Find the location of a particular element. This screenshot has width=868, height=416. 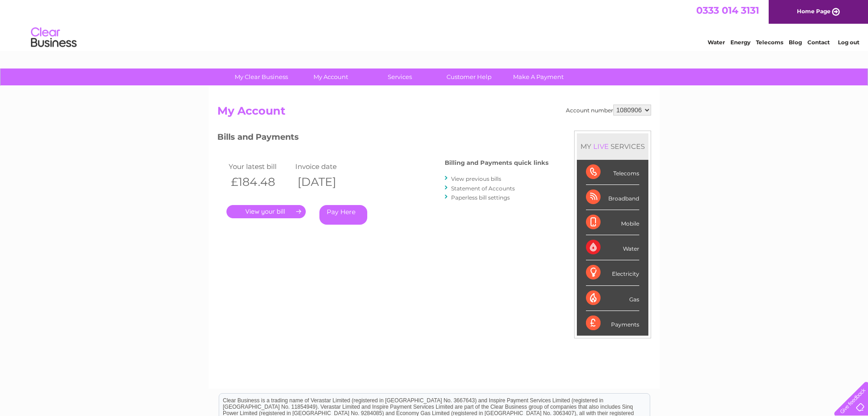

a: 0333 014 3131 is located at coordinates (728, 10).